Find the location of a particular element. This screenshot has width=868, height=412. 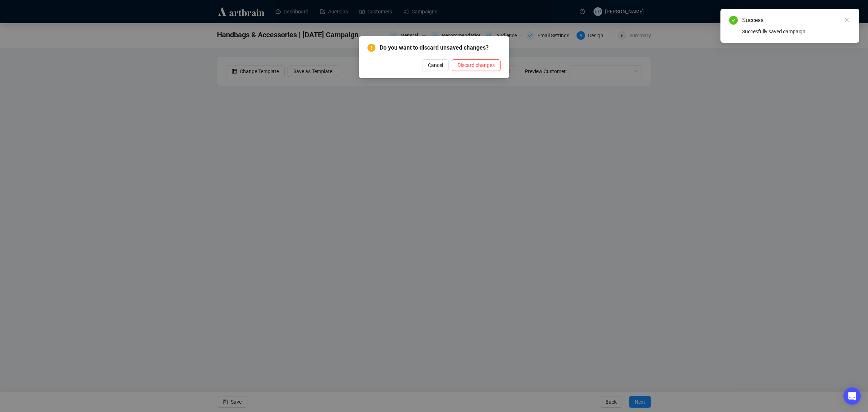

a: Close is located at coordinates (846, 20).